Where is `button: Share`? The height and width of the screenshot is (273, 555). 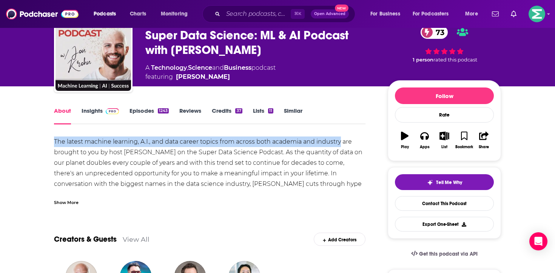 button: Share is located at coordinates (484, 140).